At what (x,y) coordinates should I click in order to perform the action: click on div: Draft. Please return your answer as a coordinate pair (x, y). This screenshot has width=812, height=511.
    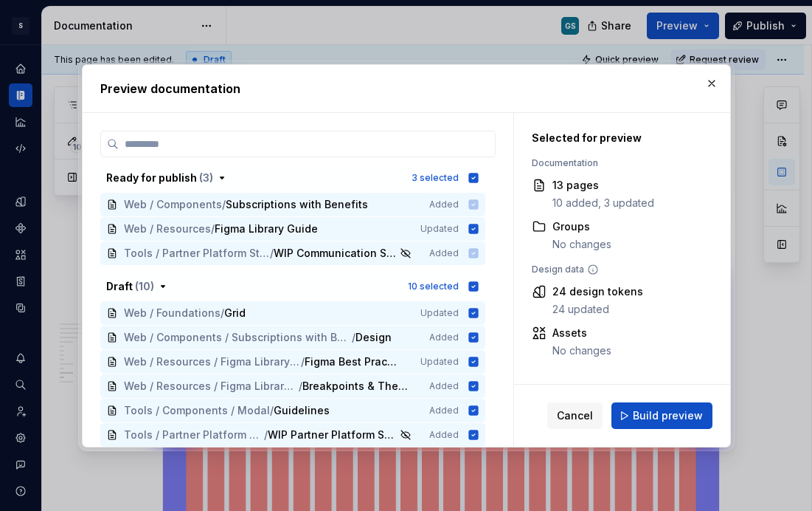
    Looking at the image, I should click on (130, 286).